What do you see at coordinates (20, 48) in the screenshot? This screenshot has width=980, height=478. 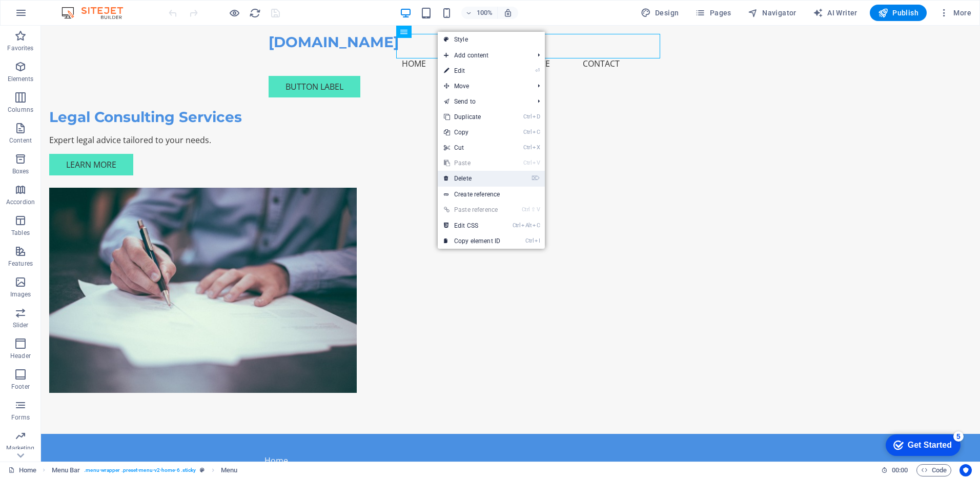 I see `p: Favorites` at bounding box center [20, 48].